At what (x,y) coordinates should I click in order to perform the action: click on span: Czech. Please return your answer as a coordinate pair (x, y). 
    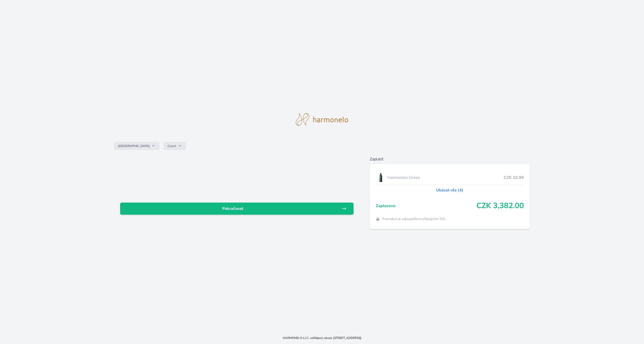
    Looking at the image, I should click on (172, 146).